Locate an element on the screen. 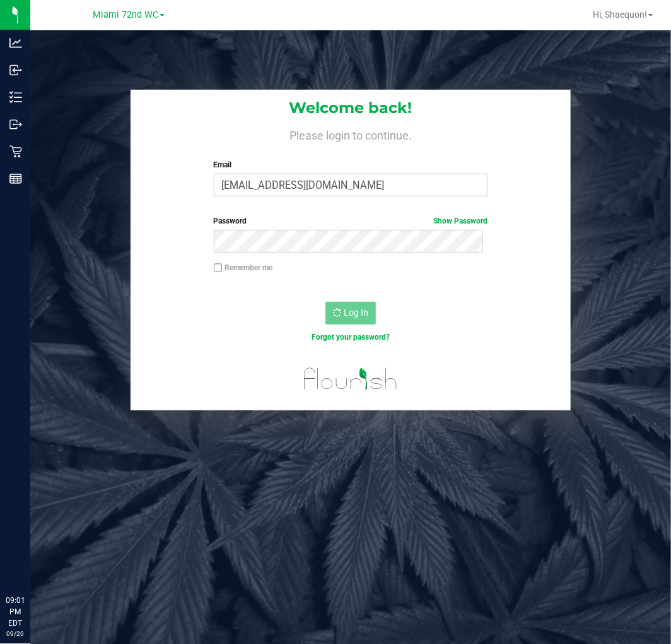  a: Forgot your password? is located at coordinates (351, 337).